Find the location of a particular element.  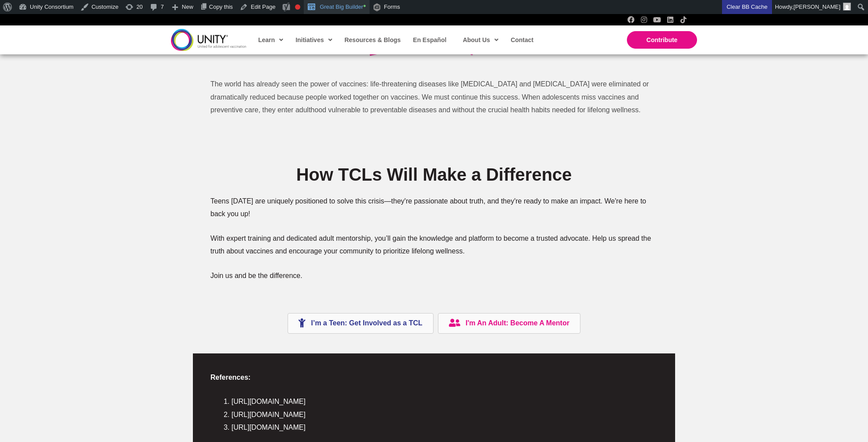

a: I'm An Adult: Become A Mentor is located at coordinates (509, 323).